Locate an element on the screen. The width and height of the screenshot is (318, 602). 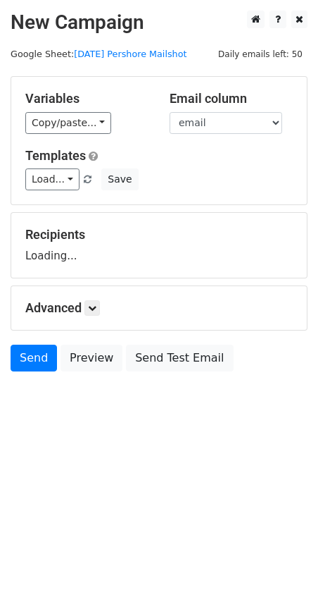
a: Daily emails left: 50 is located at coordinates (261, 54).